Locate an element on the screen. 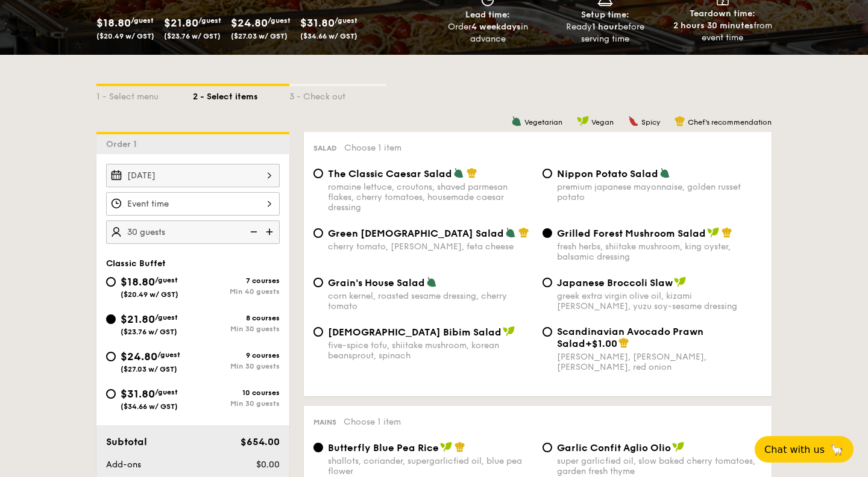  span: The Classic Caesar Salad is located at coordinates (390, 173).